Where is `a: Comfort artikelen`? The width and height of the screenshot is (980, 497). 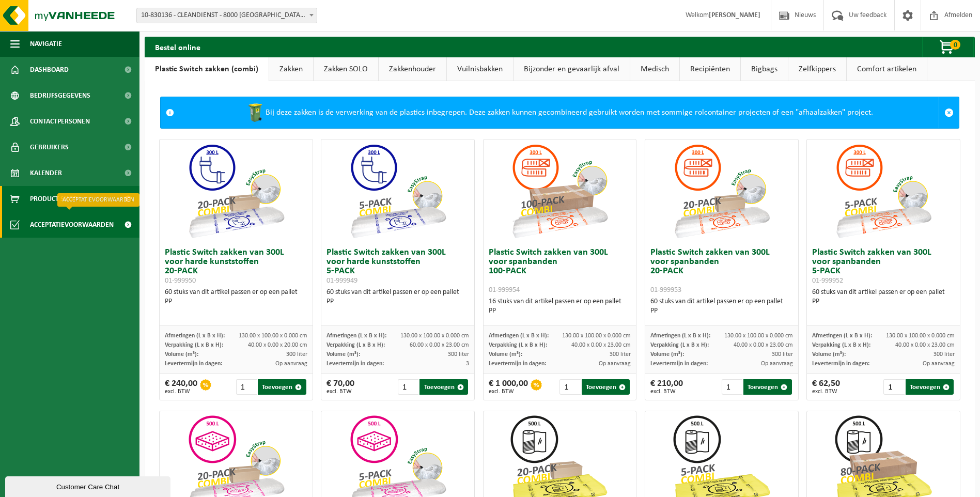 a: Comfort artikelen is located at coordinates (887, 69).